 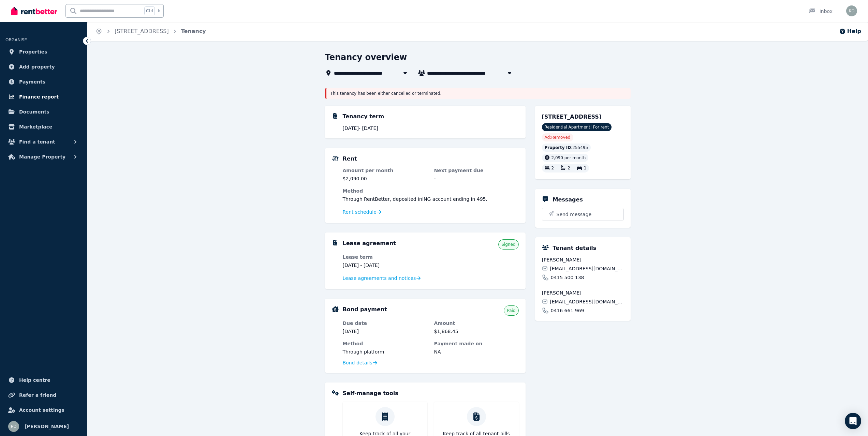 I want to click on a: Marketplace, so click(x=43, y=127).